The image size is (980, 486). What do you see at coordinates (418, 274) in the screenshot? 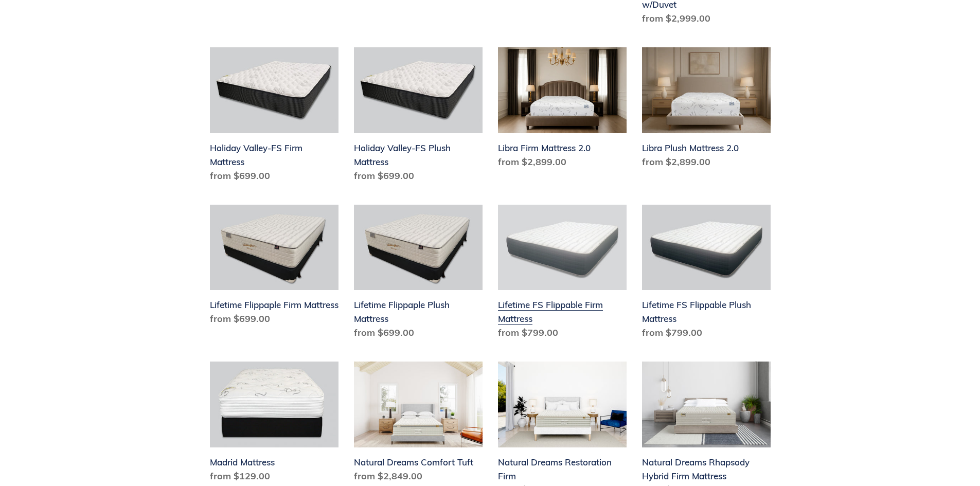
I see `a: Lifetime Flippaple Plush Mattress` at bounding box center [418, 274].